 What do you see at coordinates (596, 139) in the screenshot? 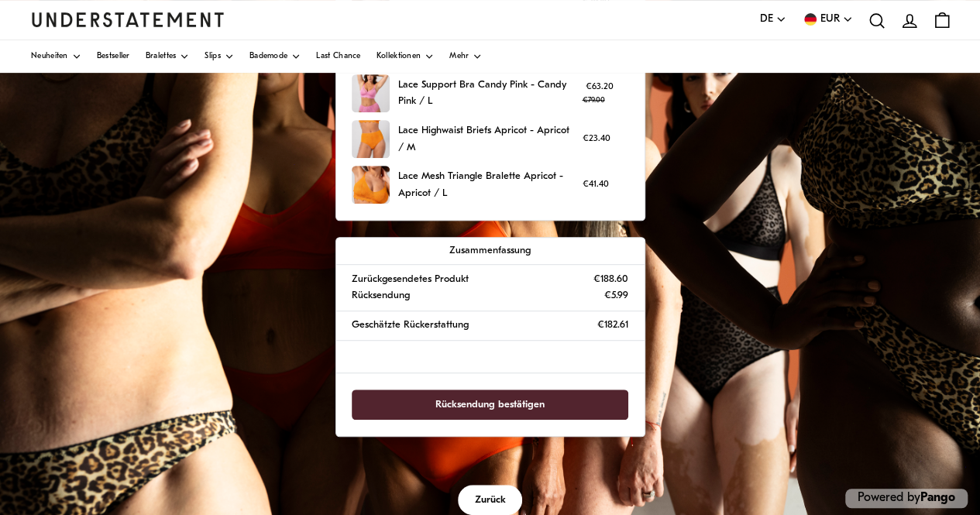
I see `p: €23.40` at bounding box center [596, 139].